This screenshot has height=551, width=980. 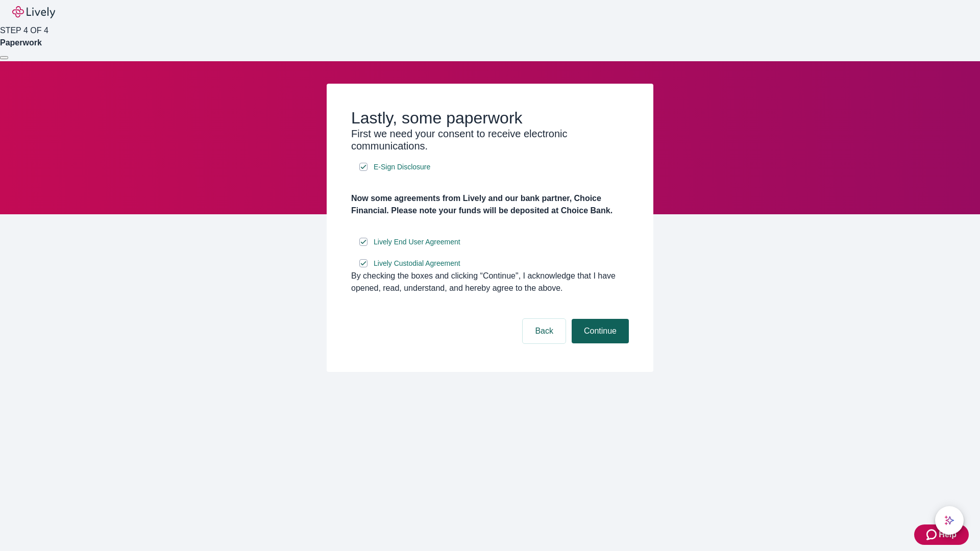 What do you see at coordinates (490, 118) in the screenshot?
I see `h2: Lastly, some paperwork` at bounding box center [490, 118].